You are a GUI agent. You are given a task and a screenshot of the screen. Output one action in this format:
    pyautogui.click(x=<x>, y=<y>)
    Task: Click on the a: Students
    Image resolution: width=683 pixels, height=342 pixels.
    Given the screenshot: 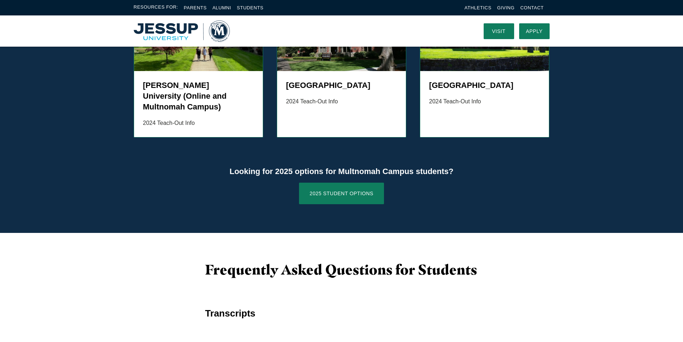 What is the action you would take?
    pyautogui.click(x=250, y=8)
    